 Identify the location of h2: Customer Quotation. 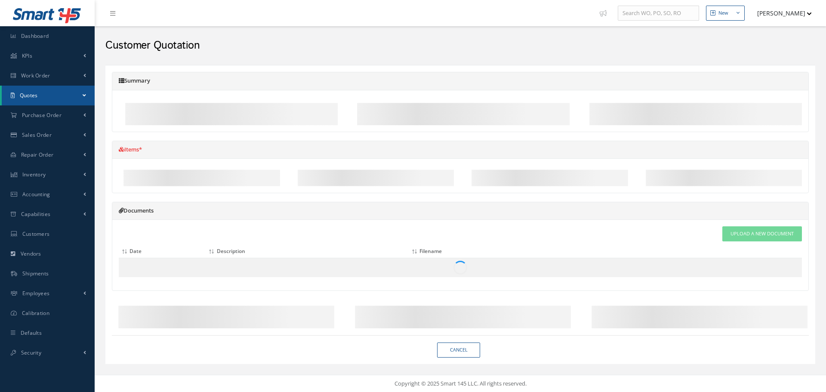
(460, 46).